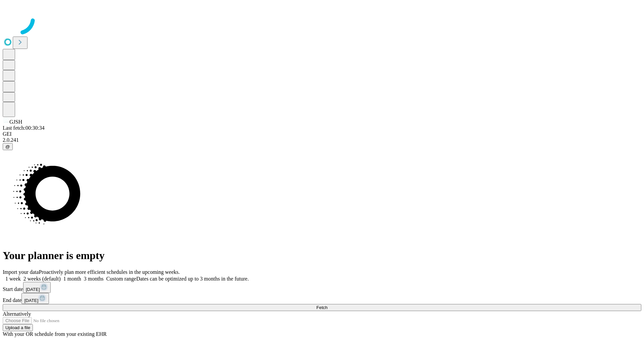  What do you see at coordinates (24, 128) in the screenshot?
I see `span: Last fetch: 00:30:34` at bounding box center [24, 128].